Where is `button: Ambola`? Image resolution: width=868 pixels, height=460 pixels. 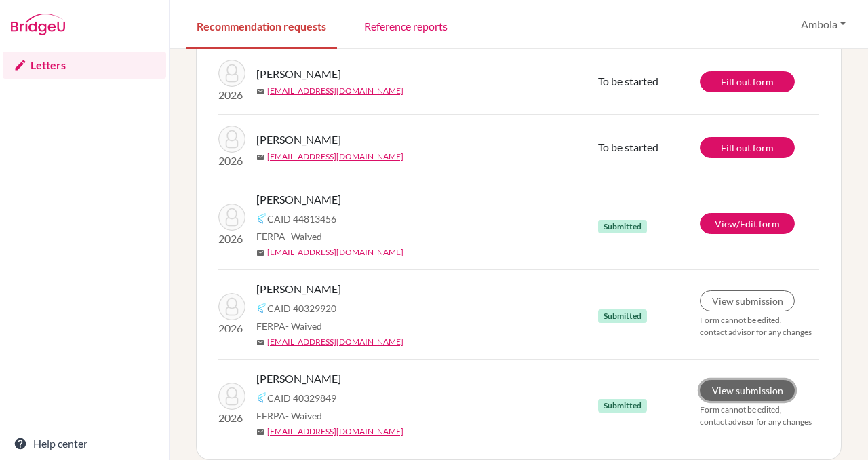
button: Ambola is located at coordinates (824, 24).